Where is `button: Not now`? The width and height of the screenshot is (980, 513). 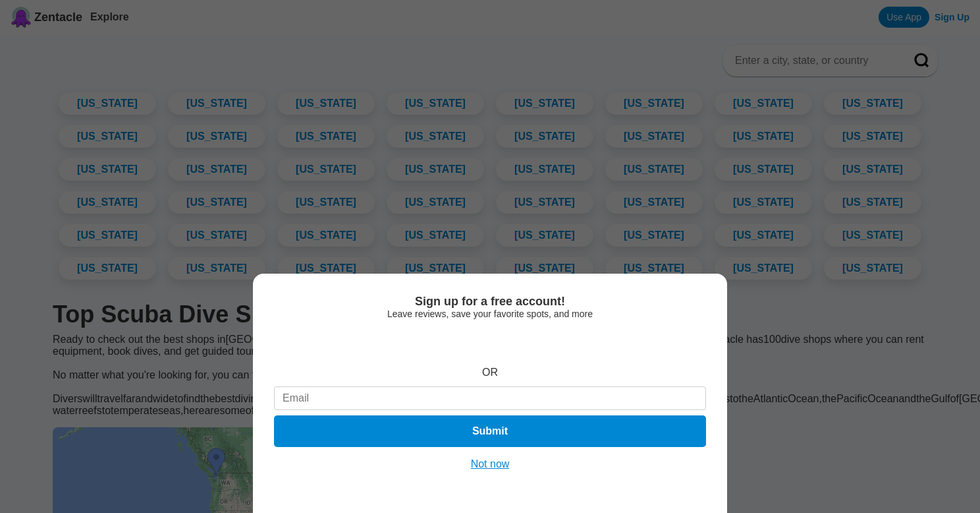 button: Not now is located at coordinates (490, 464).